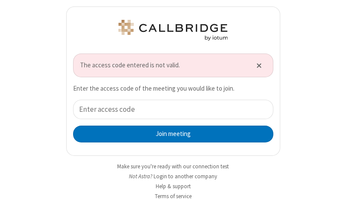  What do you see at coordinates (163, 65) in the screenshot?
I see `span: The access code entered is not valid.` at bounding box center [163, 65].